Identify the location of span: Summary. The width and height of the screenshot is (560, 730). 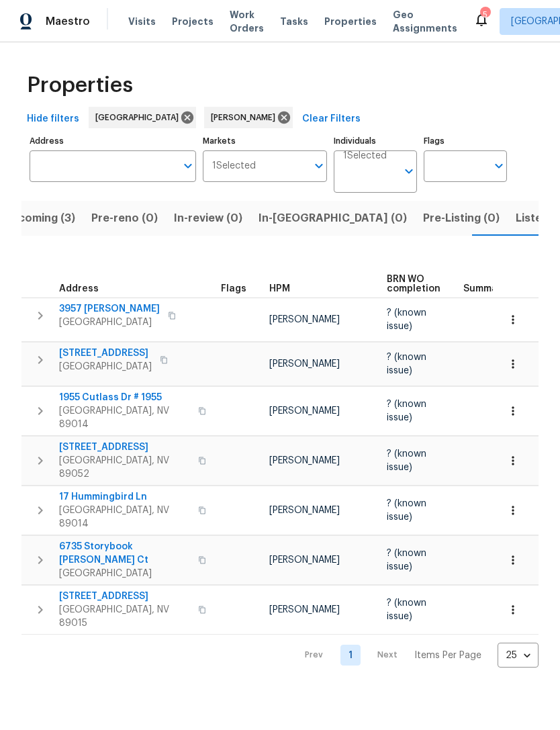
(485, 289).